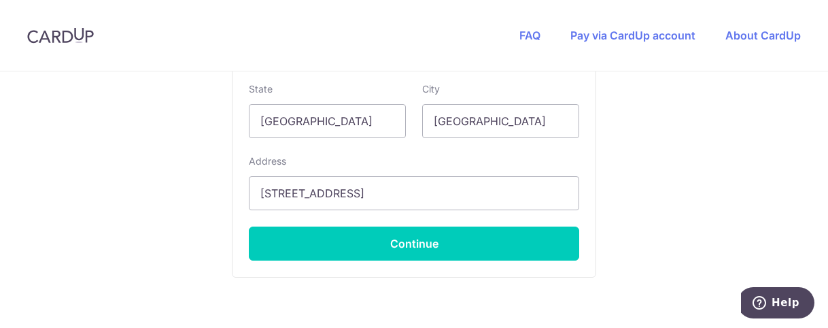 This screenshot has width=828, height=328. I want to click on label: Address, so click(267, 161).